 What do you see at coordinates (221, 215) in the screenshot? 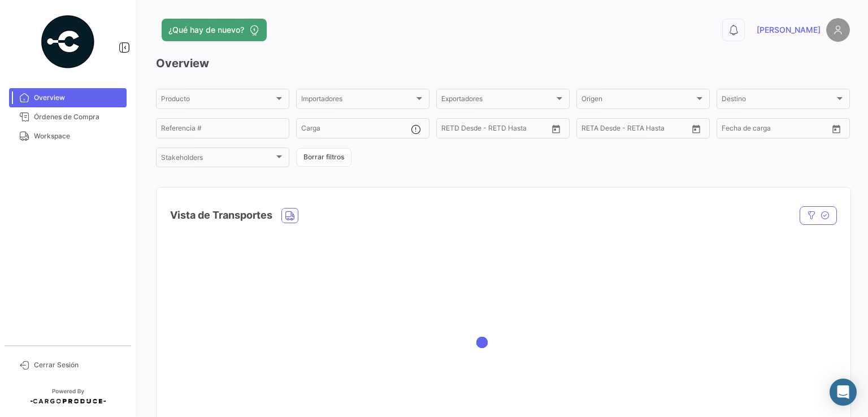
I see `h4: Vista de Transportes` at bounding box center [221, 215].